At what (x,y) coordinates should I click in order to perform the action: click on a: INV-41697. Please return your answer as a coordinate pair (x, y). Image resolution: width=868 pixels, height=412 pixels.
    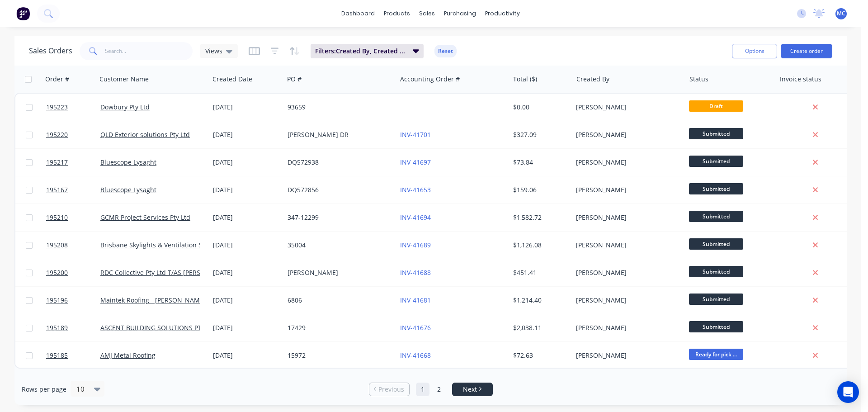
    Looking at the image, I should click on (416, 162).